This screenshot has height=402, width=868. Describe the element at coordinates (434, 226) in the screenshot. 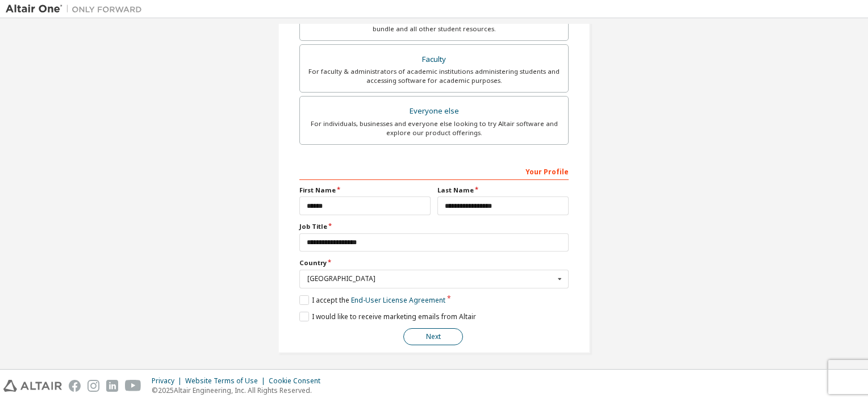

I see `label: Job Title` at that location.